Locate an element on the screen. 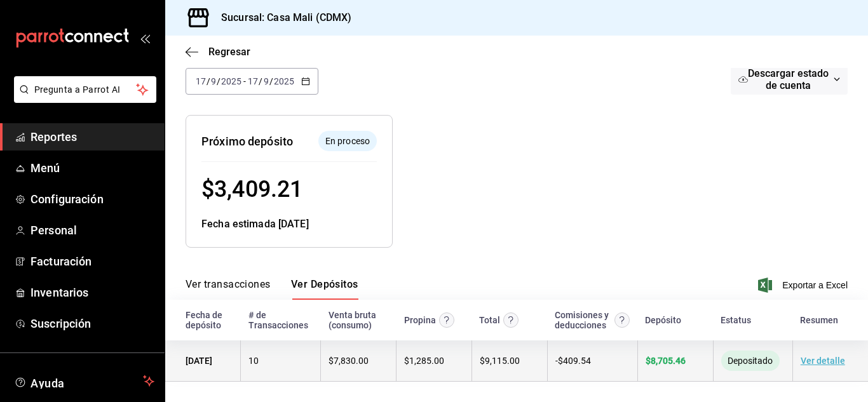  div: Resumen is located at coordinates (819, 320).